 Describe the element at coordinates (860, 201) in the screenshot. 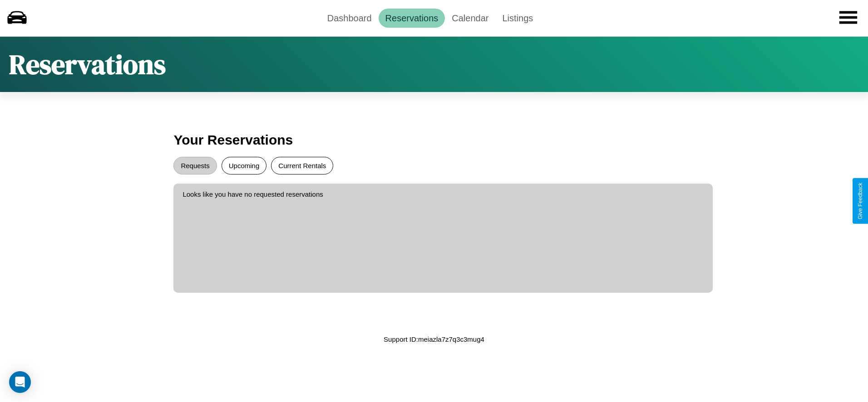

I see `div: Give Feedback` at that location.